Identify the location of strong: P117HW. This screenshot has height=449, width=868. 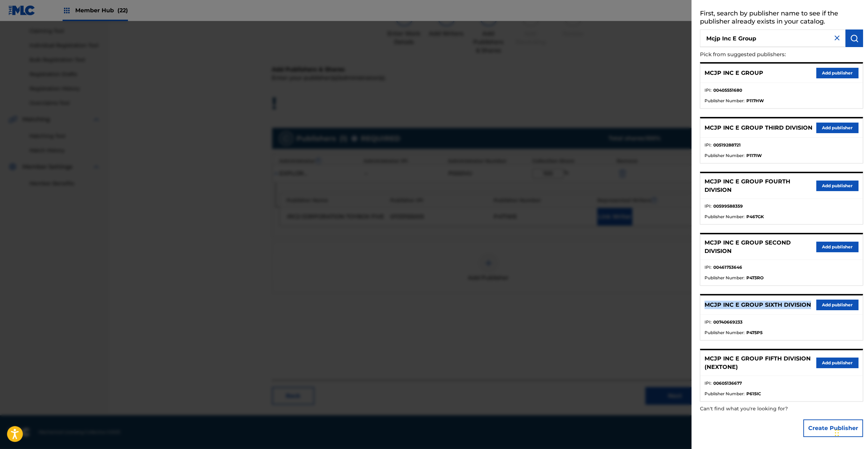
(755, 101).